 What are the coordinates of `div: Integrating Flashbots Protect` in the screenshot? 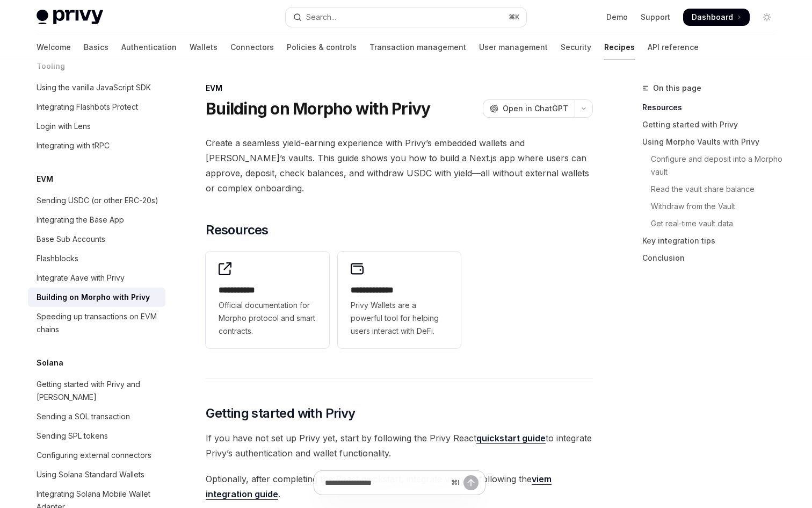 It's located at (87, 107).